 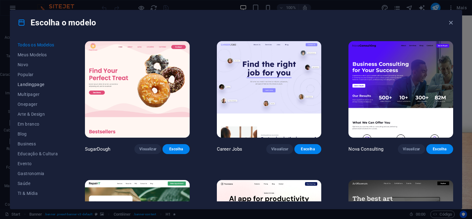 What do you see at coordinates (269, 89) in the screenshot?
I see `img: Career Jobs` at bounding box center [269, 89].